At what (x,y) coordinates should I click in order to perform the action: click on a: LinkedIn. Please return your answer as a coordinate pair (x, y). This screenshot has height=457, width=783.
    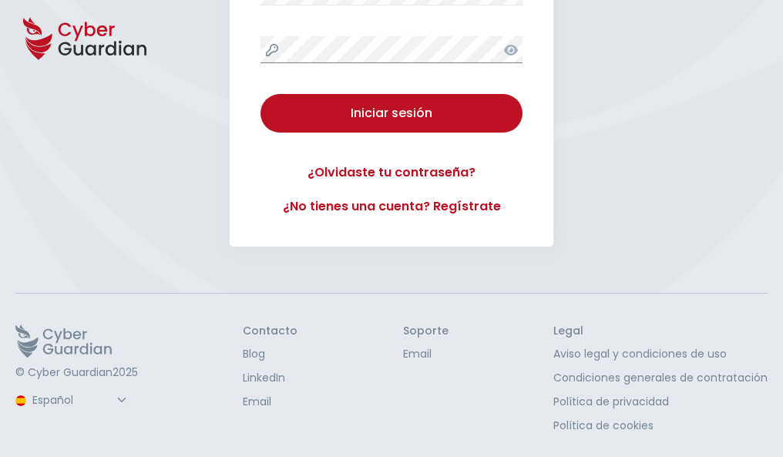
    Looking at the image, I should click on (270, 378).